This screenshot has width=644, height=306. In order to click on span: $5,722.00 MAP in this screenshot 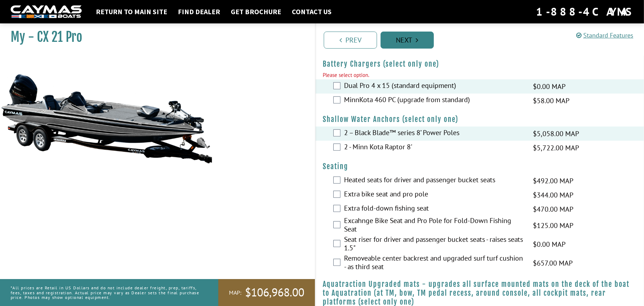, I will do `click(556, 148)`.